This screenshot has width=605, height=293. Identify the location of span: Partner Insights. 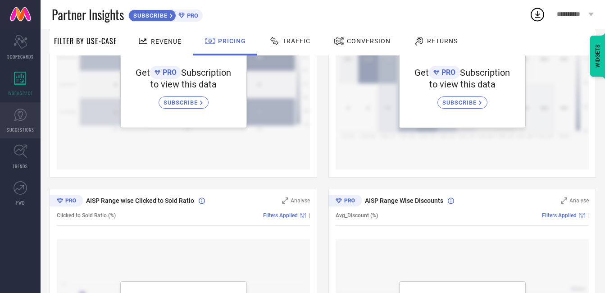
(88, 14).